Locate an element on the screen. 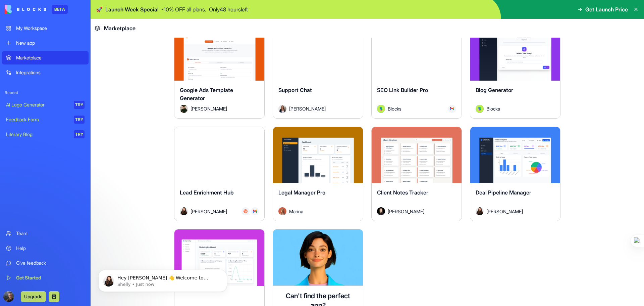 Image resolution: width=644 pixels, height=306 pixels. button: Upgrade is located at coordinates (33, 297).